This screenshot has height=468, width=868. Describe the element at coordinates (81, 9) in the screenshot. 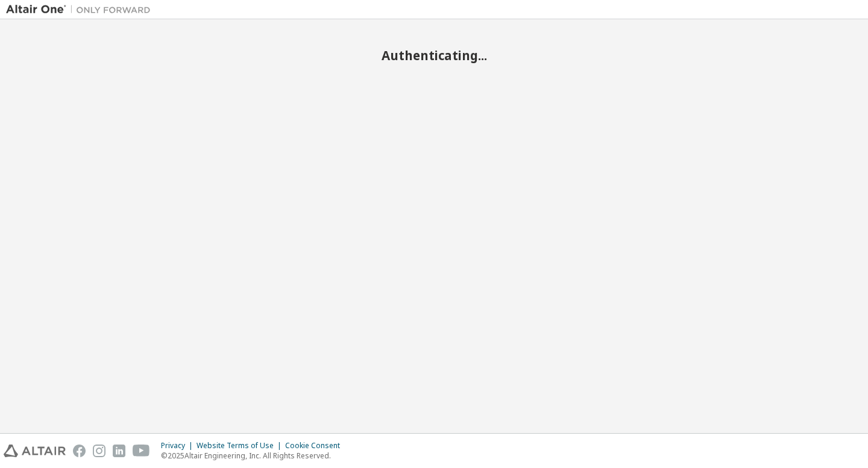

I see `img: Altair One` at that location.